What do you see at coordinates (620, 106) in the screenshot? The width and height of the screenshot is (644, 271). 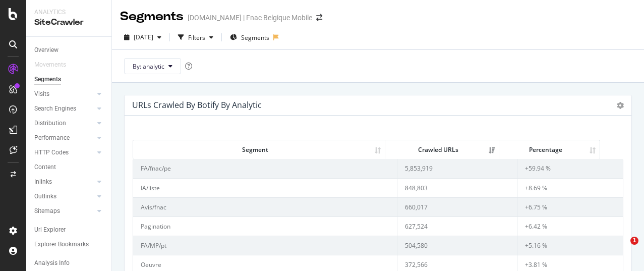 I see `i: Options` at bounding box center [620, 106].